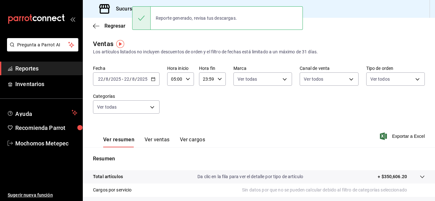 The image size is (435, 201). What do you see at coordinates (43, 45) in the screenshot?
I see `span: Pregunta a Parrot AI` at bounding box center [43, 45].